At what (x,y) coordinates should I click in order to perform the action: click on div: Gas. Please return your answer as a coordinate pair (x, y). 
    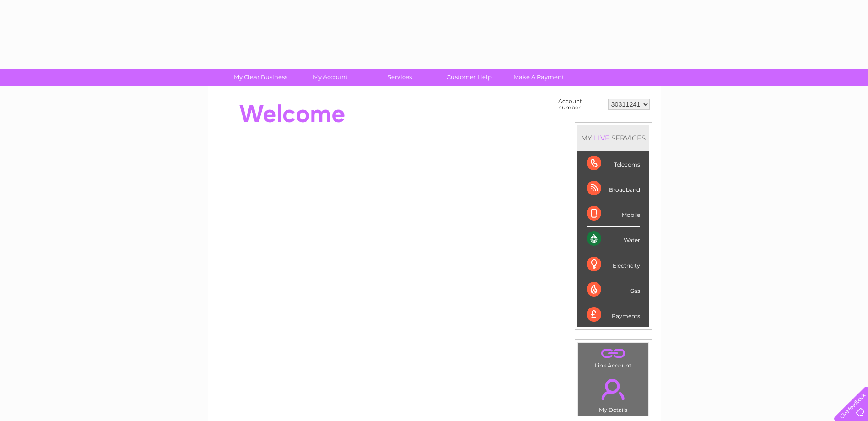
    Looking at the image, I should click on (613, 290).